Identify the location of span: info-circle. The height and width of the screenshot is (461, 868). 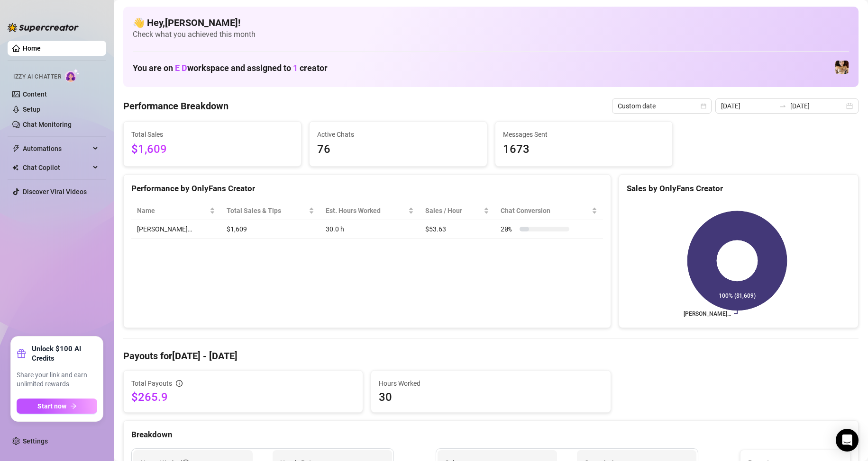
(179, 384).